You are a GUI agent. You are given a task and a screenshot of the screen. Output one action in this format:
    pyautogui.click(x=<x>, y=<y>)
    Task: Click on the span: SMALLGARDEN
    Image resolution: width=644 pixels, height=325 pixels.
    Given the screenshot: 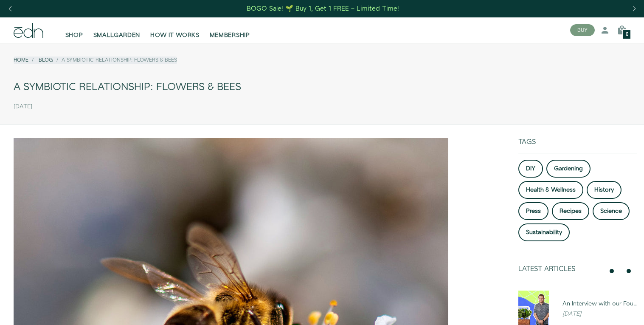 What is the action you would take?
    pyautogui.click(x=117, y=35)
    